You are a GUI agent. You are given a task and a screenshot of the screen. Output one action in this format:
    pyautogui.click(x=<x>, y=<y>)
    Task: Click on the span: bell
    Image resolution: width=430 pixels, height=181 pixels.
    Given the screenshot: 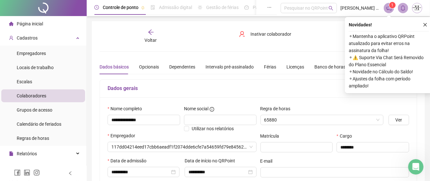 What is the action you would take?
    pyautogui.click(x=403, y=8)
    